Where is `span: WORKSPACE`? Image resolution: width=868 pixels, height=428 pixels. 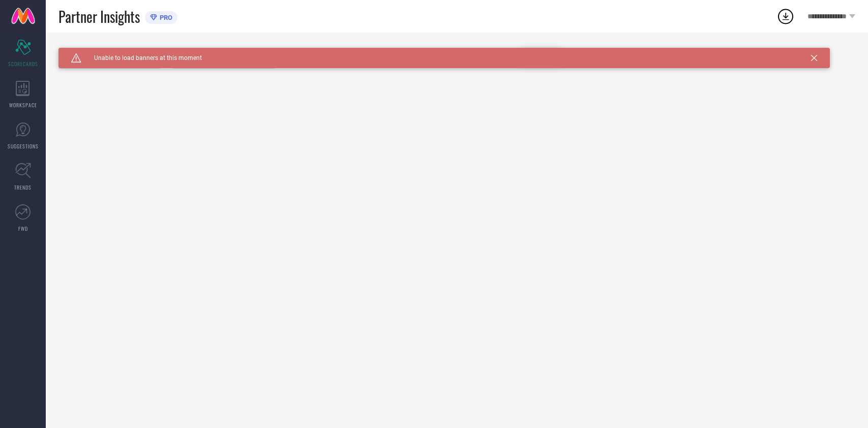 span: WORKSPACE is located at coordinates (23, 105).